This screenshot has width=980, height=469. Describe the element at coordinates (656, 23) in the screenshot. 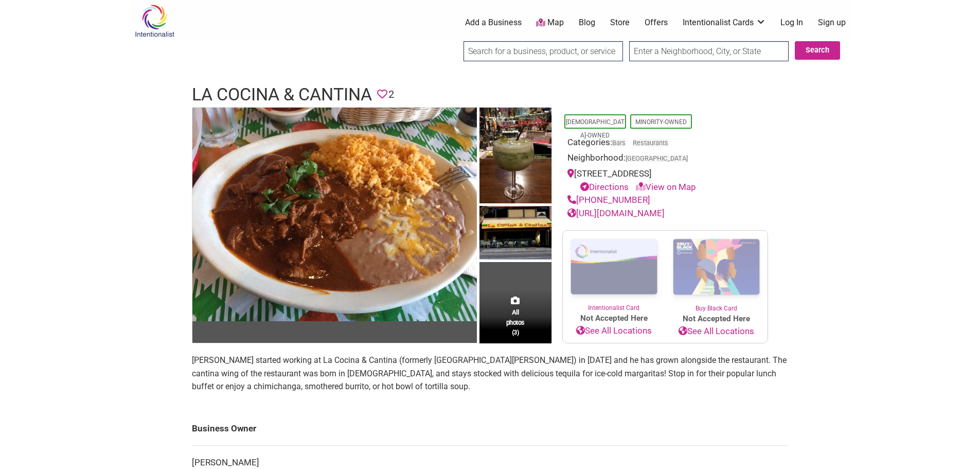

I see `a: Offers` at that location.